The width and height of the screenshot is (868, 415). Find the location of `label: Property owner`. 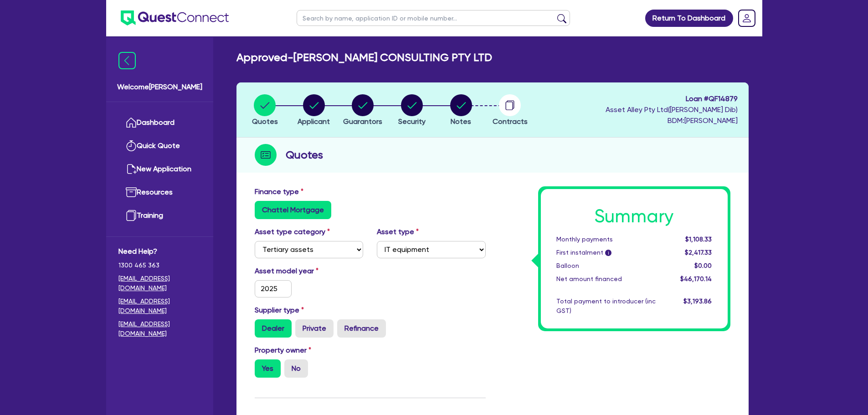

label: Property owner is located at coordinates (283, 350).